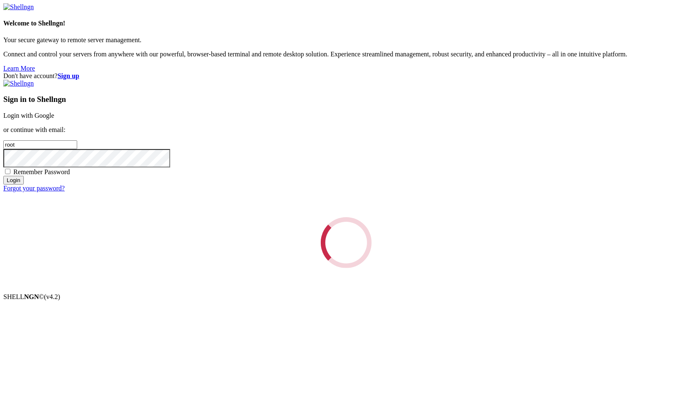 The width and height of the screenshot is (692, 393). Describe the element at coordinates (32, 296) in the screenshot. I see `span: SHELL ©` at that location.